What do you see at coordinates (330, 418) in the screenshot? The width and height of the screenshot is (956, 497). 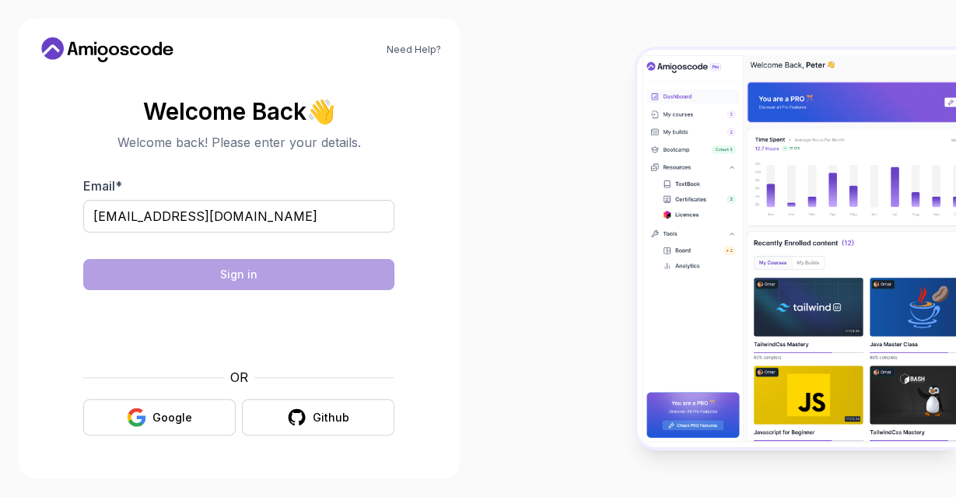 I see `div: Github` at bounding box center [330, 418].